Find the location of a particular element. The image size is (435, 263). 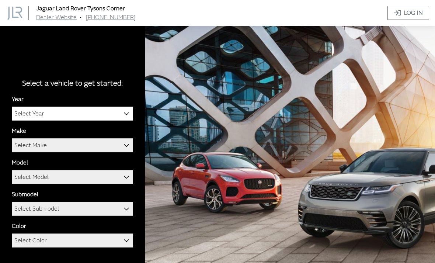

a: Jaguar Land Rover Tysons Corner is located at coordinates (80, 8).